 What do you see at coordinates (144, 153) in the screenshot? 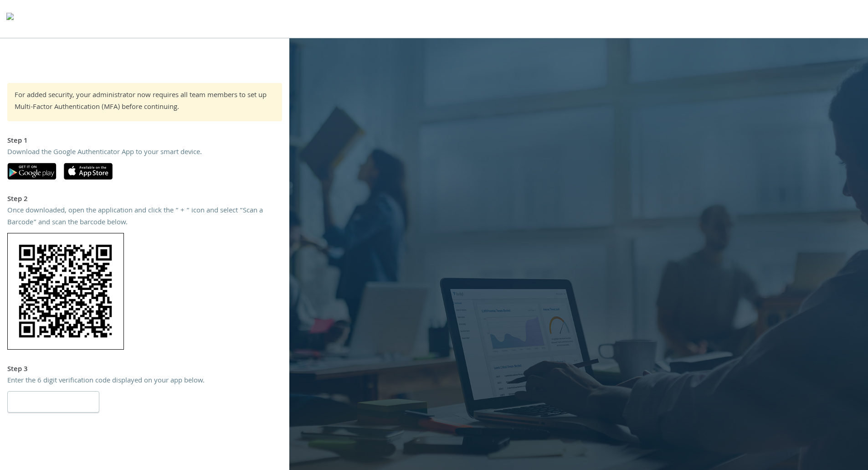
I see `div: Download the Google Authenticator App to your smart device.` at bounding box center [144, 153].